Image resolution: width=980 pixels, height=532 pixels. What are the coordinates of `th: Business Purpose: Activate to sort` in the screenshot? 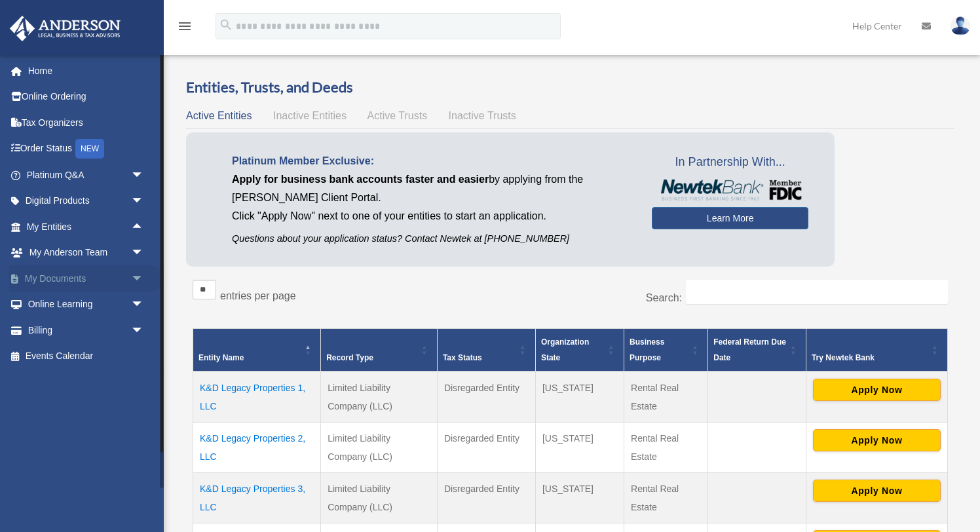 It's located at (666, 350).